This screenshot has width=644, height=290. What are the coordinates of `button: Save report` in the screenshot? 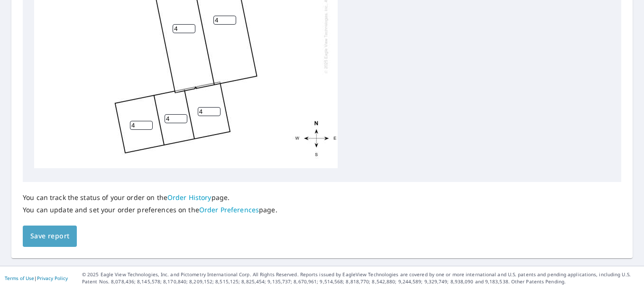 It's located at (49, 236).